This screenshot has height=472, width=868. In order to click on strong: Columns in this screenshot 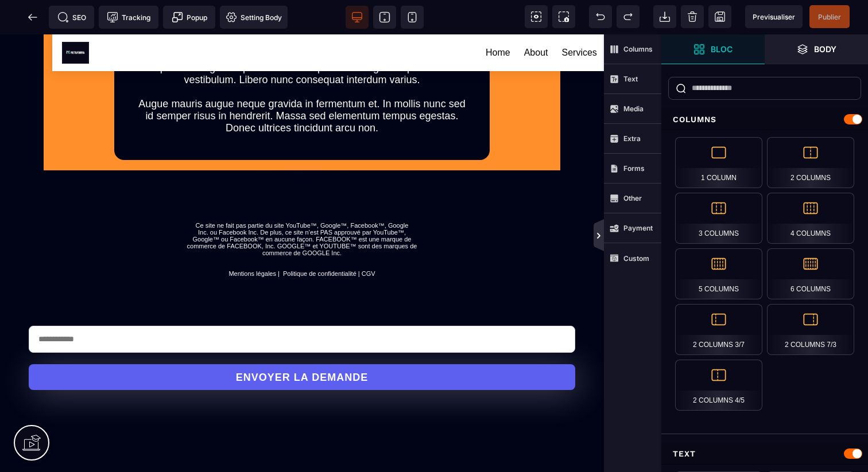, I will do `click(637, 49)`.